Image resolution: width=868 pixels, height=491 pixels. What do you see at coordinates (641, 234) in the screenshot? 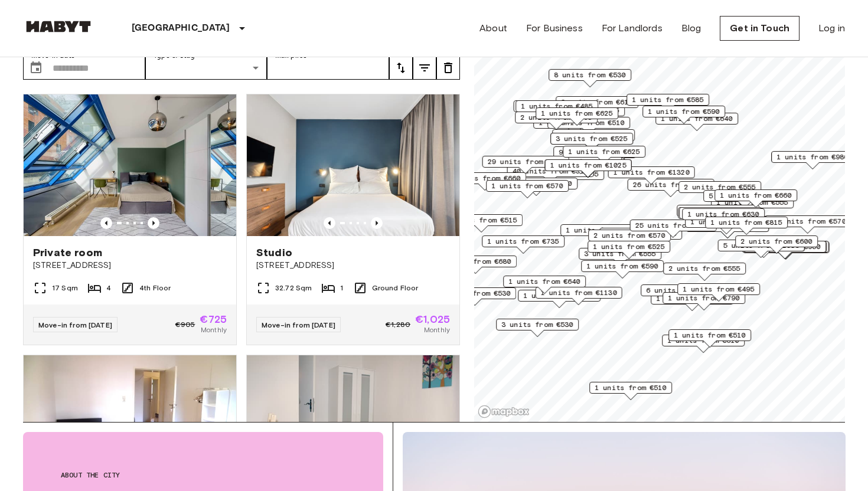
I see `span: 4 units from €605` at bounding box center [641, 234].